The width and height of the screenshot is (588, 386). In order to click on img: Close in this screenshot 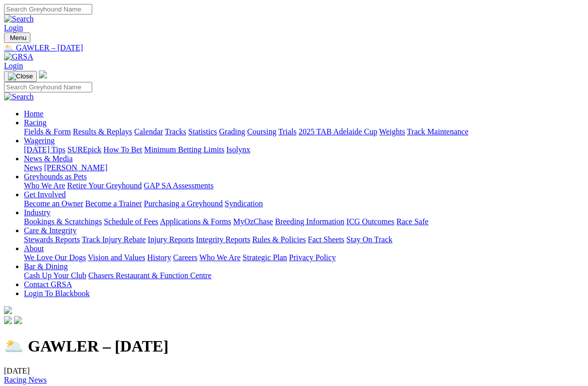, I will do `click(21, 76)`.